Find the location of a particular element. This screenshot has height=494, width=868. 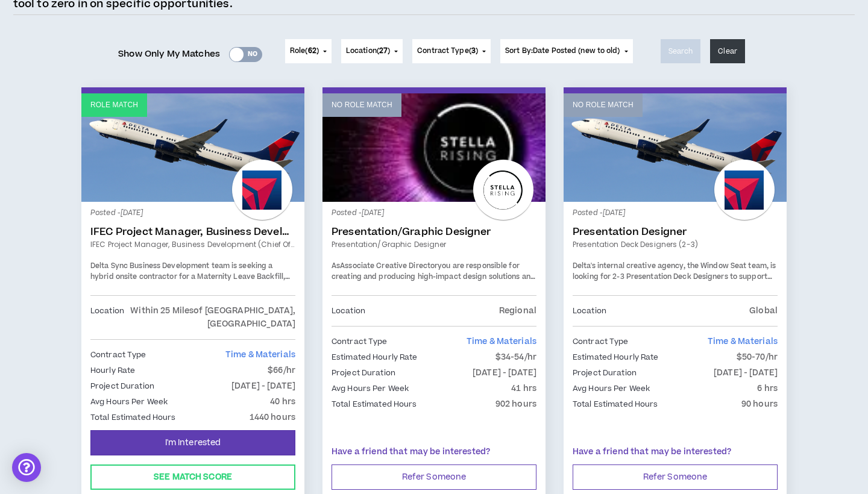

strong: Associate Creative Director is located at coordinates (389, 266).